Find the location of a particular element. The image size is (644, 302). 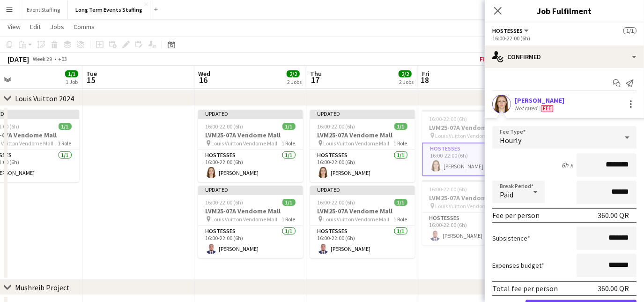

div: Crew has different fees then in role is located at coordinates (547, 109).